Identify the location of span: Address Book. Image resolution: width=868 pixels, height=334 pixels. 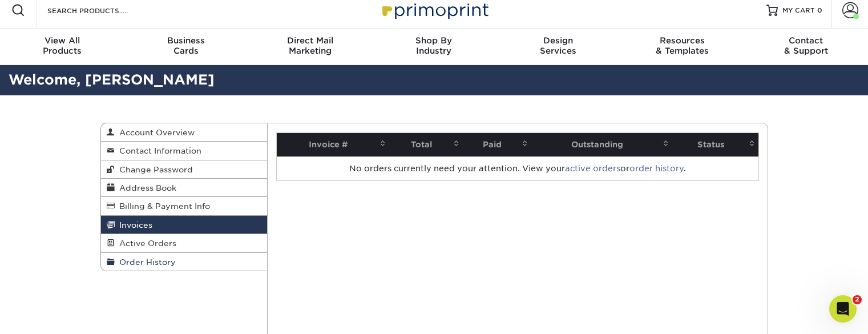
(146, 188).